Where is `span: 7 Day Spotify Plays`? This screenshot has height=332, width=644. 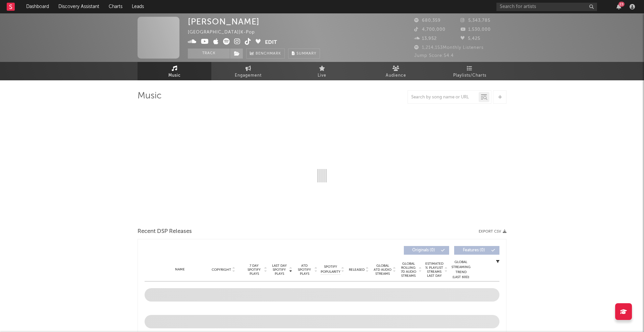 span: 7 Day Spotify Plays is located at coordinates (254, 270).